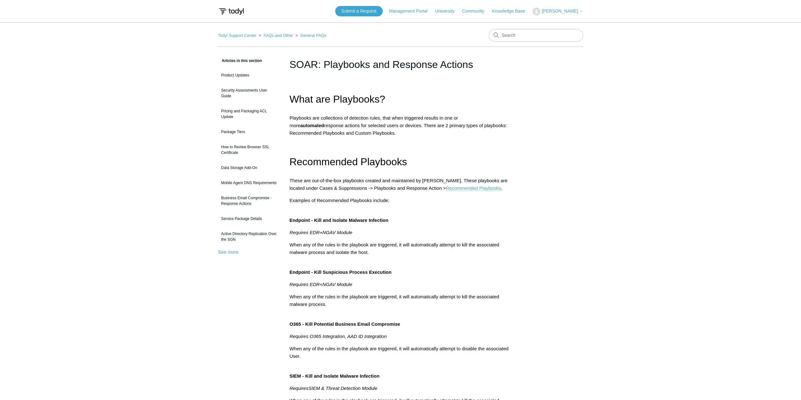 Image resolution: width=801 pixels, height=400 pixels. Describe the element at coordinates (335, 376) in the screenshot. I see `span: SIEM - Kill and Isolate Malware Infection` at that location.